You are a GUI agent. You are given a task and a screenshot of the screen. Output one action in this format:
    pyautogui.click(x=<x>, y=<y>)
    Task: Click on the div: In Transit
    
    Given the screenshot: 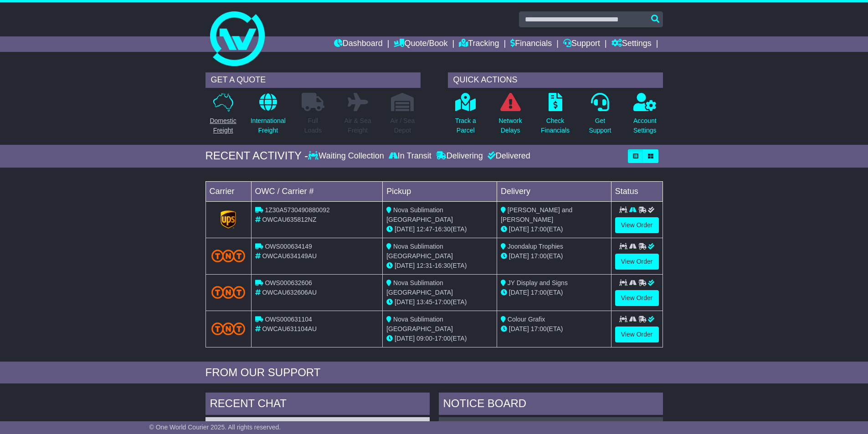 What is the action you would take?
    pyautogui.click(x=410, y=156)
    